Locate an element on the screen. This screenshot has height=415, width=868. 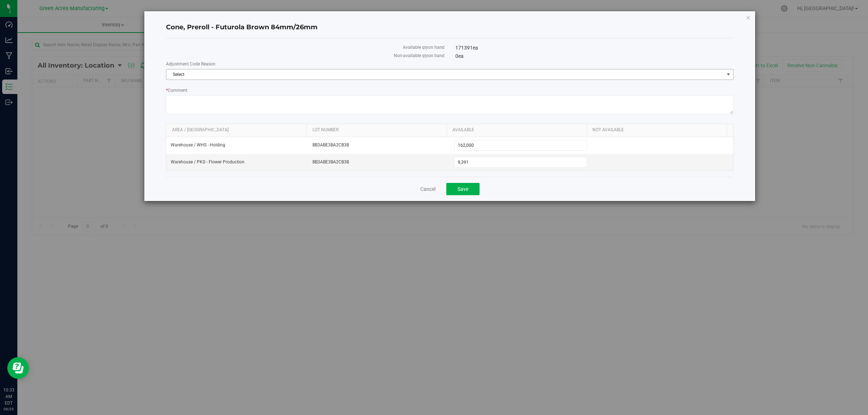
span: 0 is located at coordinates (460, 56).